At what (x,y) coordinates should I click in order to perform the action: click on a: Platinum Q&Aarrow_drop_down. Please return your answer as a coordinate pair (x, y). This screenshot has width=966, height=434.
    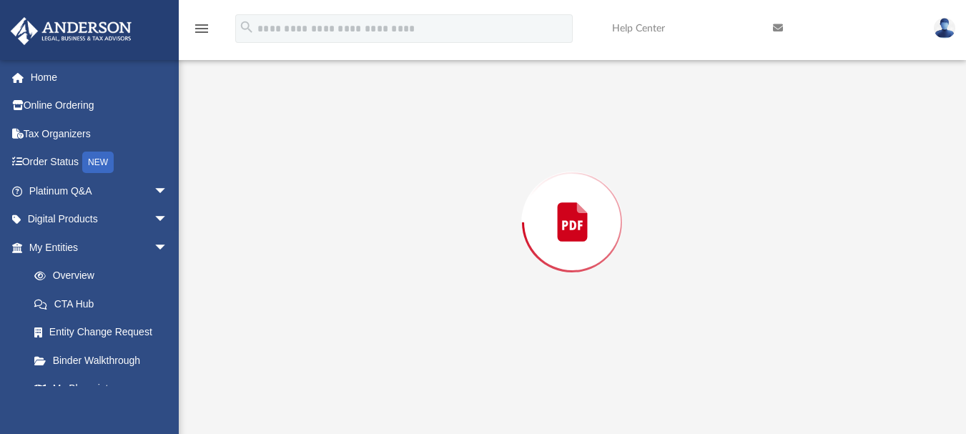
    Looking at the image, I should click on (99, 191).